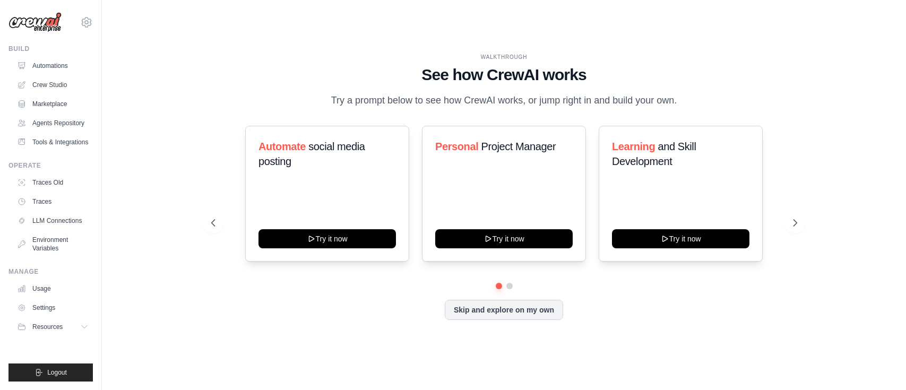 The image size is (906, 390). What do you see at coordinates (53, 244) in the screenshot?
I see `a: Environment Variables` at bounding box center [53, 244].